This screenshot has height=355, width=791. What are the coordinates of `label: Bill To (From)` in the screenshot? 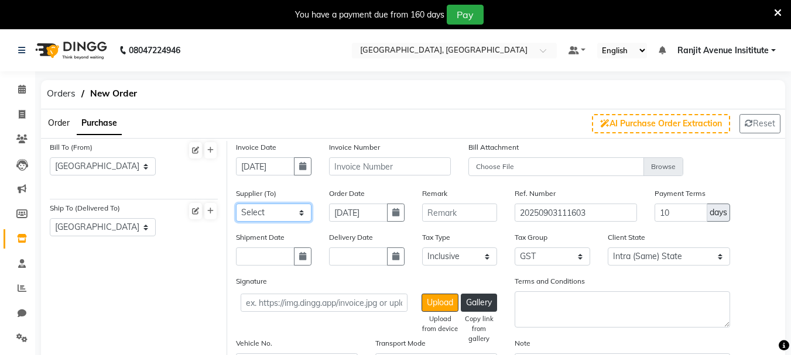 It's located at (71, 148).